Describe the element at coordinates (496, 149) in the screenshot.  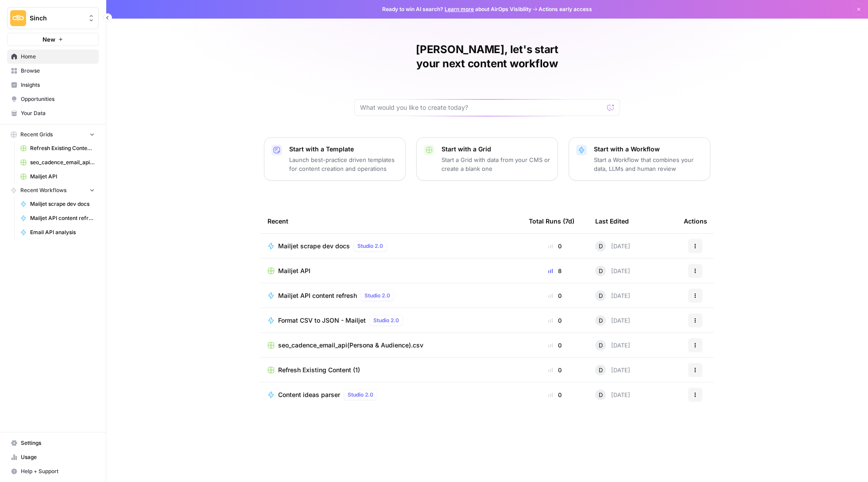
I see `p: Start with a Grid` at that location.